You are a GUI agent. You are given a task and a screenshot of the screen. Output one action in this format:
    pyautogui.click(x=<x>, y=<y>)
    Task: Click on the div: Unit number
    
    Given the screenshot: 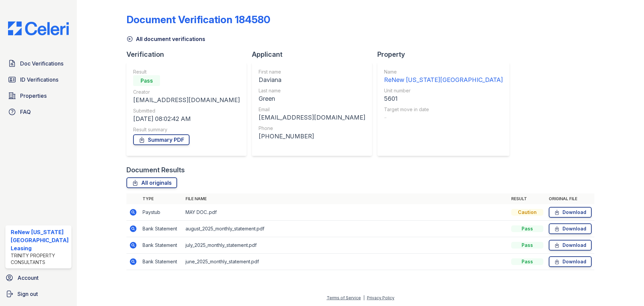 What is the action you would take?
    pyautogui.click(x=444, y=91)
    